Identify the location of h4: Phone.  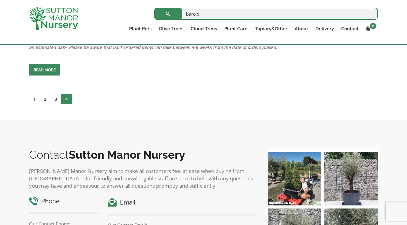
(64, 201).